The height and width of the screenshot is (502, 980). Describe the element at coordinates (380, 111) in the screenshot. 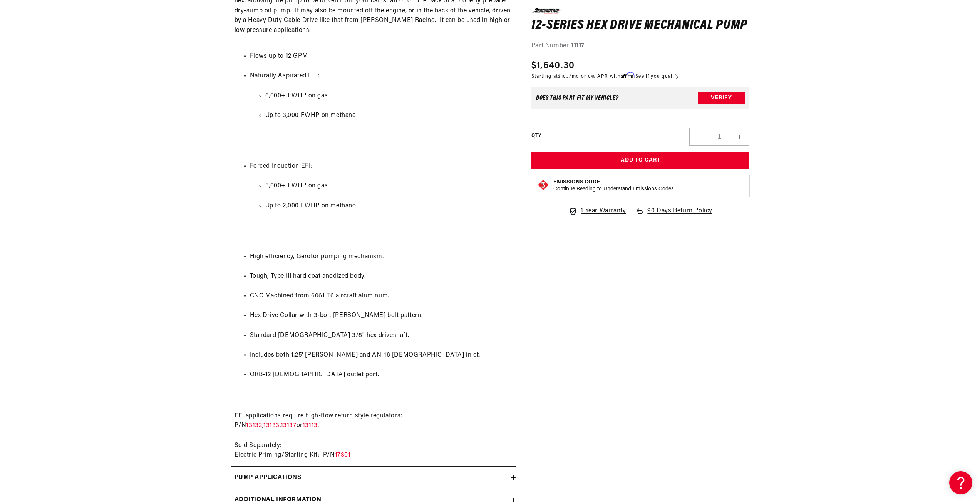

I see `li: Naturally Aspirated EFI:` at that location.